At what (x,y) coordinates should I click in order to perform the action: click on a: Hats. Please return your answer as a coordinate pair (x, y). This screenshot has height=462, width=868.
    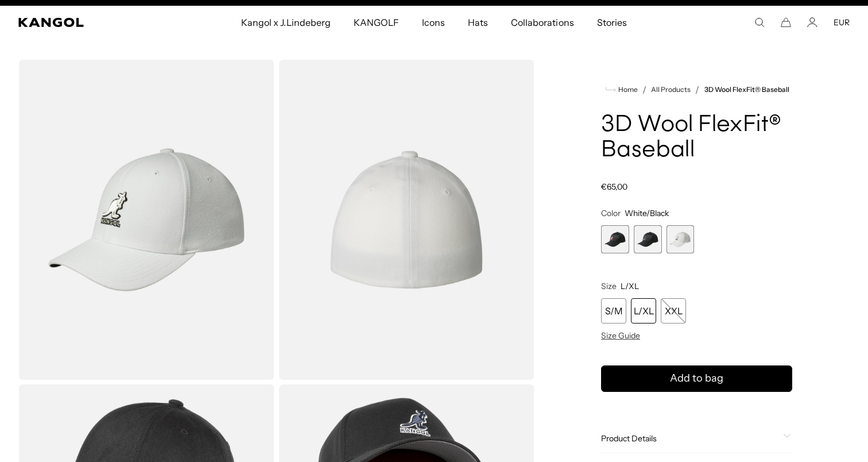
    Looking at the image, I should click on (478, 23).